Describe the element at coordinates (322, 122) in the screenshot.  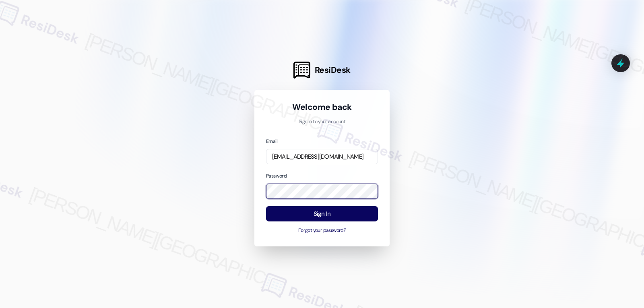
I see `p: Sign in to your account` at that location.